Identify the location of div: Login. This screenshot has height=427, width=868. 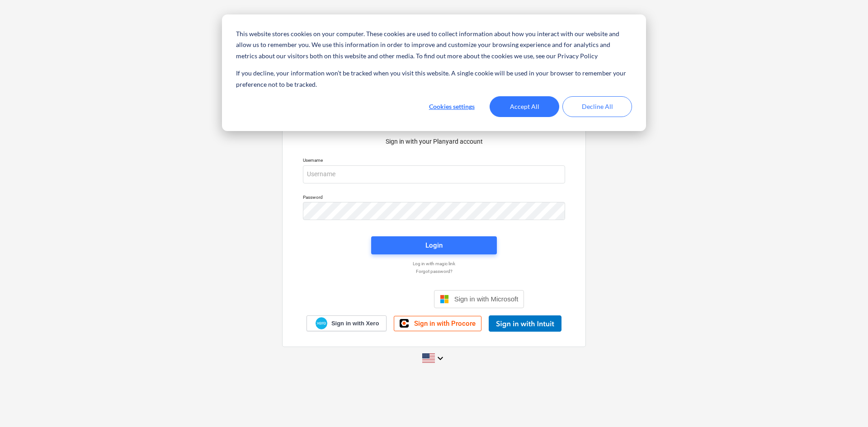
(434, 245).